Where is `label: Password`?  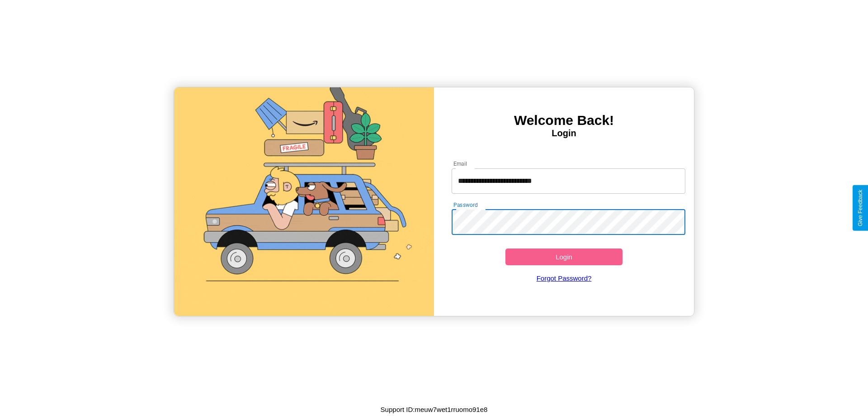 label: Password is located at coordinates (465, 204).